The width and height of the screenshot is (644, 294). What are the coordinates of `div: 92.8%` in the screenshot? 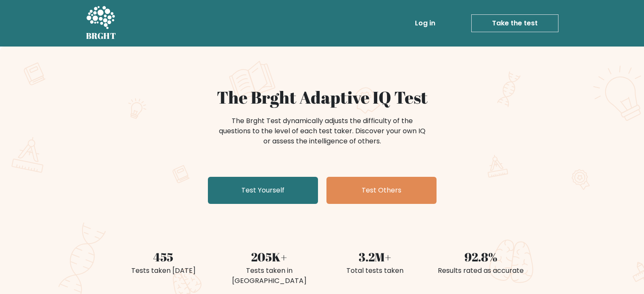 It's located at (481, 257).